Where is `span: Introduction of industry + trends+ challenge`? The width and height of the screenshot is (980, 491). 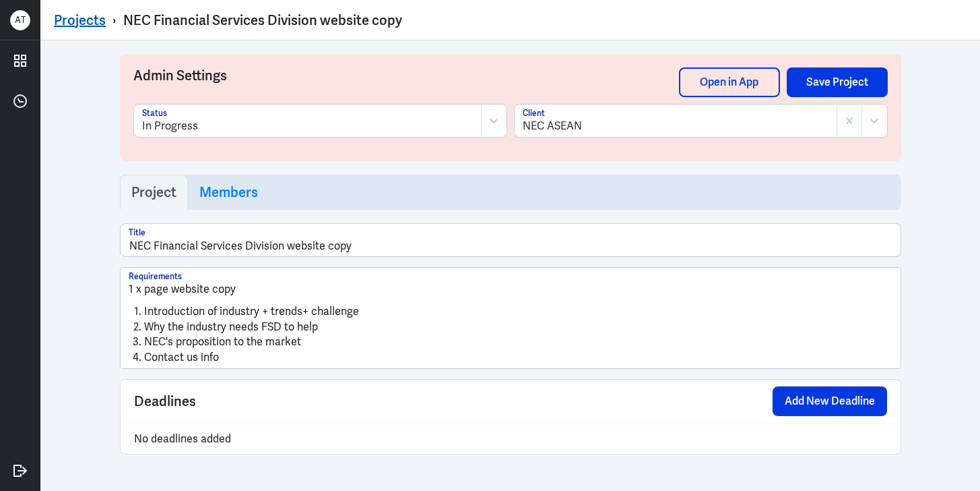 span: Introduction of industry + trends+ challenge is located at coordinates (251, 310).